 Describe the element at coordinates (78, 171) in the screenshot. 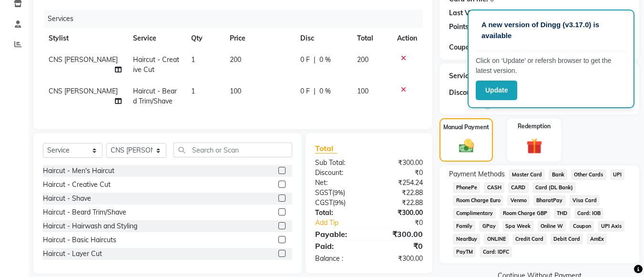

I see `div: Haircut - Men's Haircut` at that location.